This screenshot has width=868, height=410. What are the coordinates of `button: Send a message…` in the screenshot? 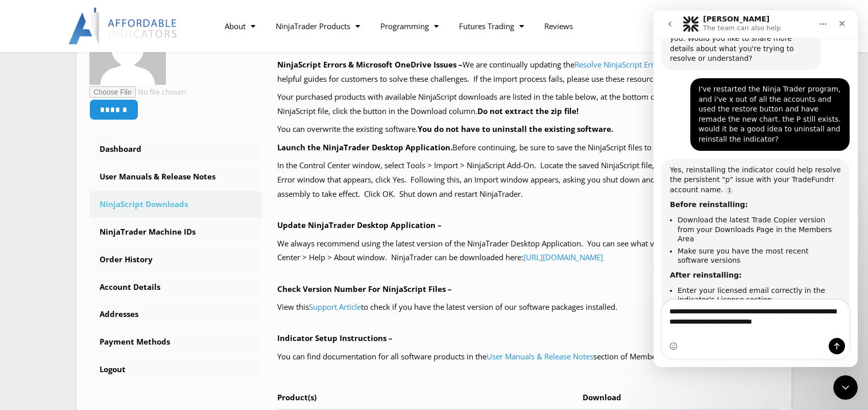 It's located at (183, 336).